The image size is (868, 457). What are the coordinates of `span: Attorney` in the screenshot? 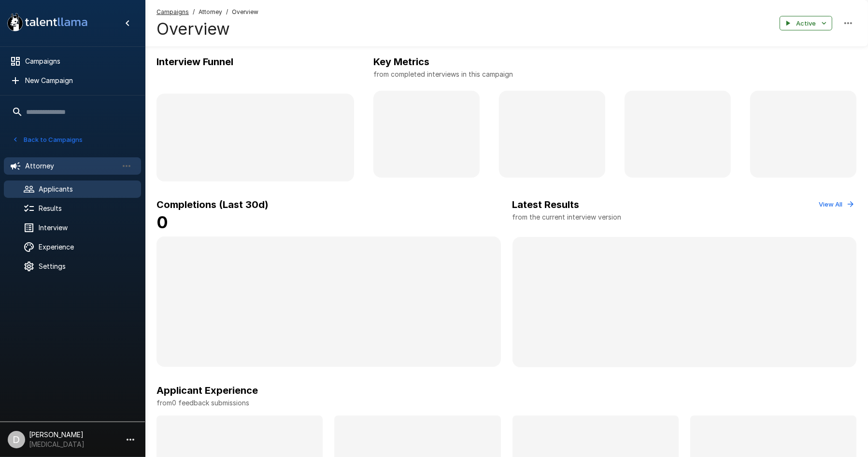 It's located at (210, 12).